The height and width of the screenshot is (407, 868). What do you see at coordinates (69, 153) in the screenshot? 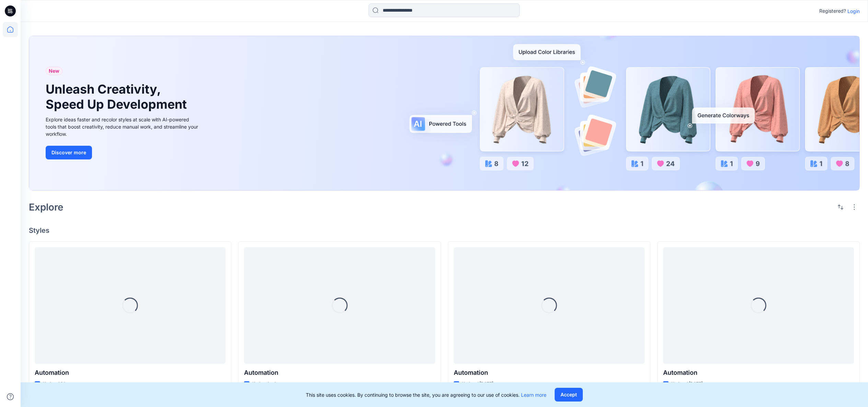
I see `button: Discover more` at bounding box center [69, 153].